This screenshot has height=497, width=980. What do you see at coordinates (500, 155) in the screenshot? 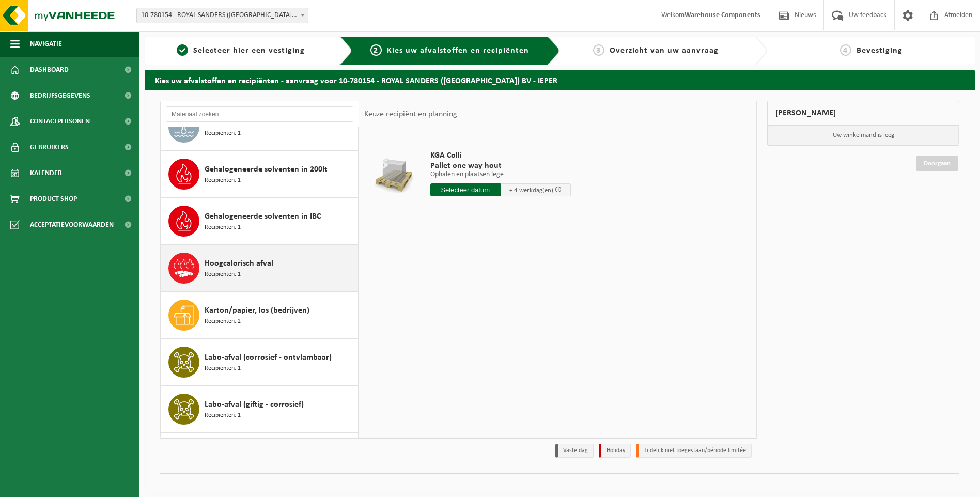
I see `span: KGA Colli` at bounding box center [500, 155].